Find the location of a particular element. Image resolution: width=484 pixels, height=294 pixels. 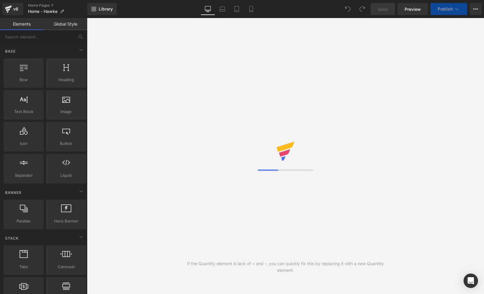

span: Carousel is located at coordinates (66, 267).